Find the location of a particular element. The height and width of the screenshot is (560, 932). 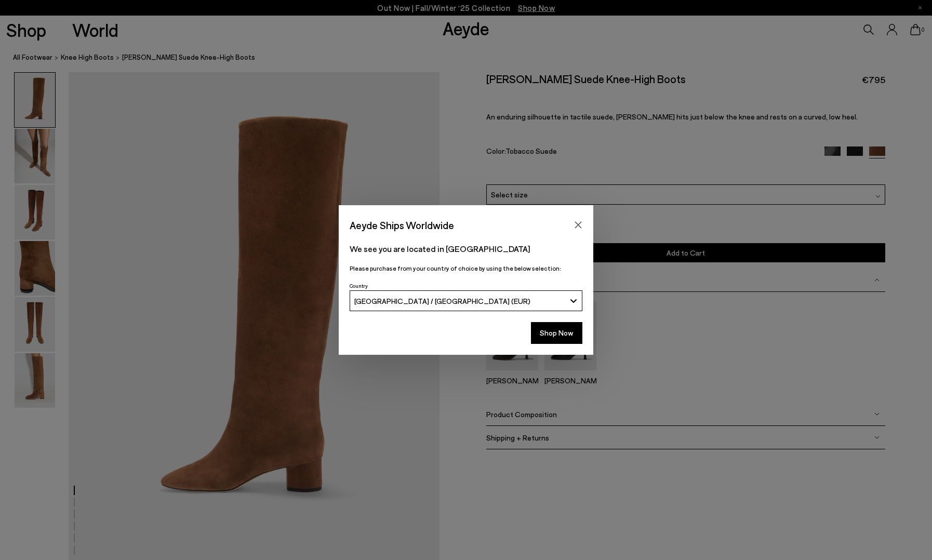

span: Country is located at coordinates (358, 285).